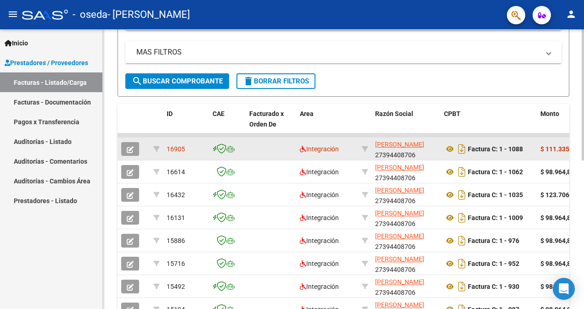 The width and height of the screenshot is (584, 309). I want to click on span: - oseda, so click(90, 15).